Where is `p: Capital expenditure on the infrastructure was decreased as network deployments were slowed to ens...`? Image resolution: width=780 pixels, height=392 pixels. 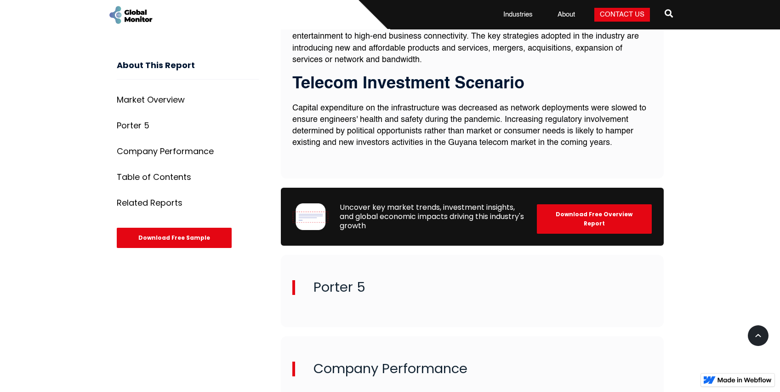
p: Capital expenditure on the infrastructure was decreased as network deployments were slowed to ens... is located at coordinates (472, 126).